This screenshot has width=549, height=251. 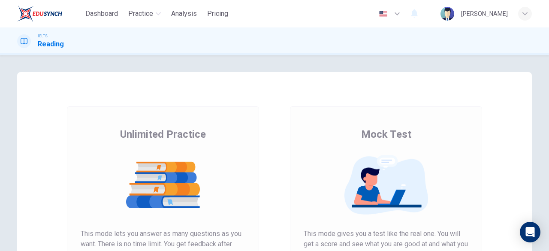 I want to click on span: IELTS, so click(x=42, y=36).